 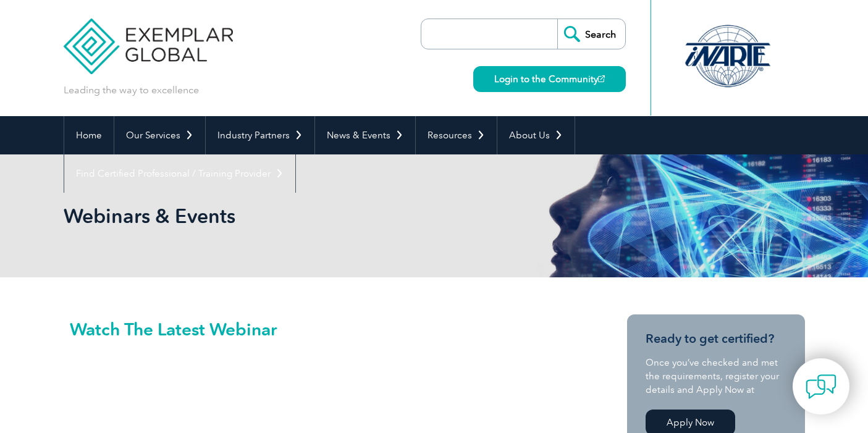 What do you see at coordinates (260, 135) in the screenshot?
I see `a: Industry Partners` at bounding box center [260, 135].